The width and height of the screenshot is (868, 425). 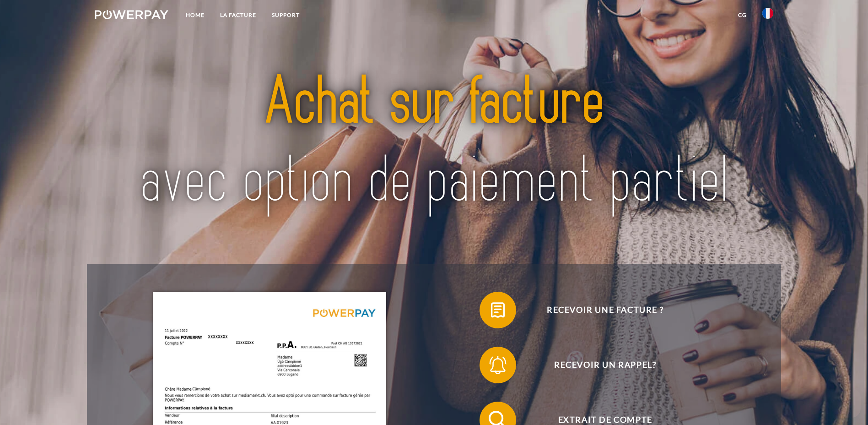 I want to click on button: Recevoir une facture ?, so click(x=599, y=310).